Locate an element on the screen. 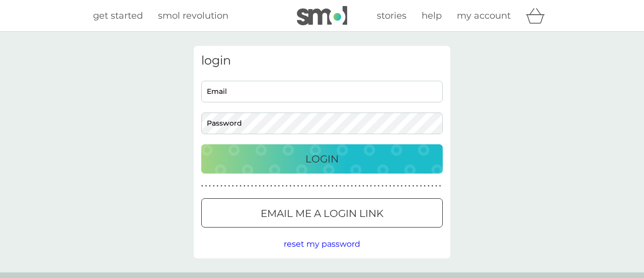 The width and height of the screenshot is (644, 278). button: Email me a login link is located at coordinates (322, 213).